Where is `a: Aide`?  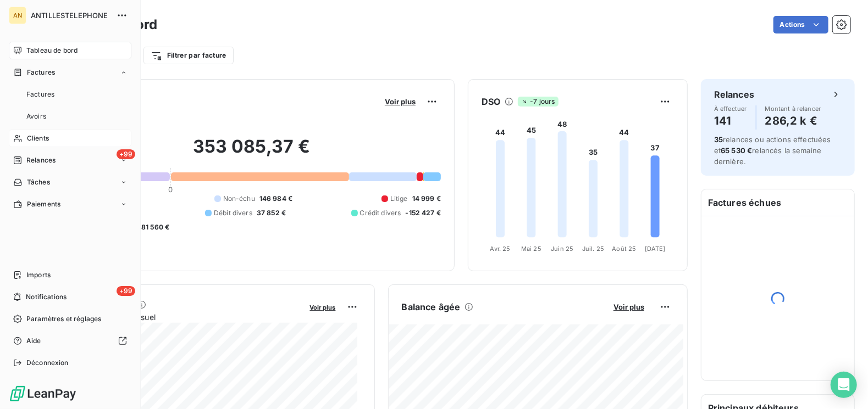
a: Aide is located at coordinates (70, 341).